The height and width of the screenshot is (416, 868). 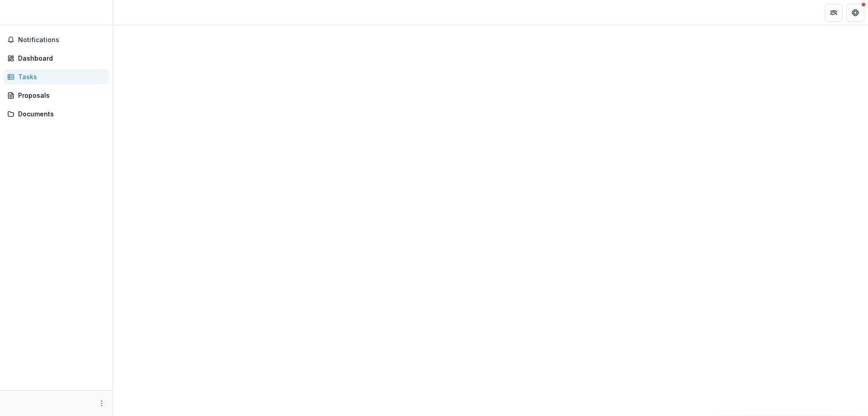 I want to click on div: Tasks, so click(x=60, y=77).